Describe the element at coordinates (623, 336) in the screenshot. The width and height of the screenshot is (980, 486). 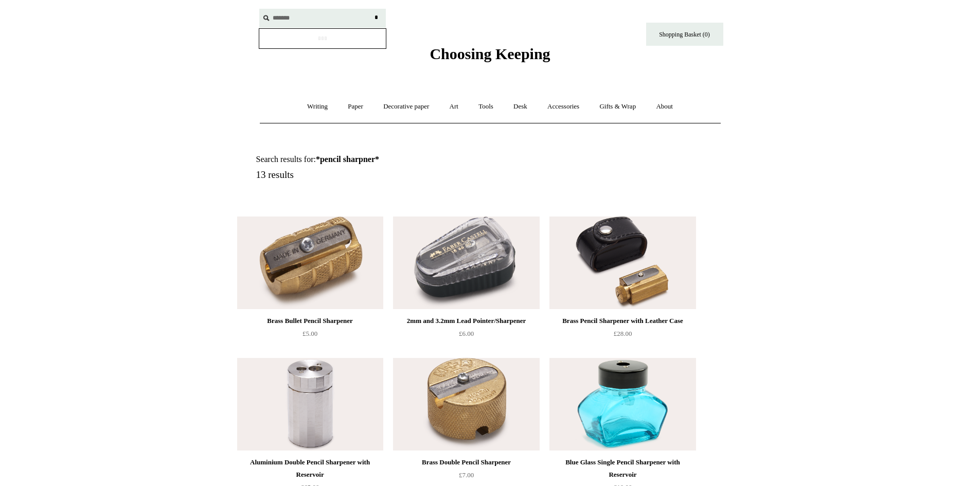
I see `a: Brass Pencil Sharpener with Leather Case £28.00` at that location.